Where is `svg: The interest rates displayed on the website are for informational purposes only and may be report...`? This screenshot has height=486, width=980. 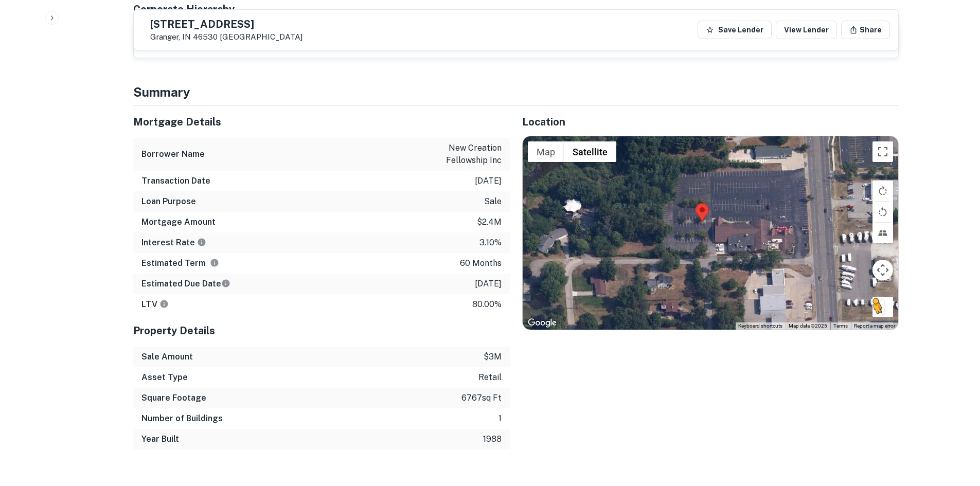 svg: The interest rates displayed on the website are for informational purposes only and may be report... is located at coordinates (201, 242).